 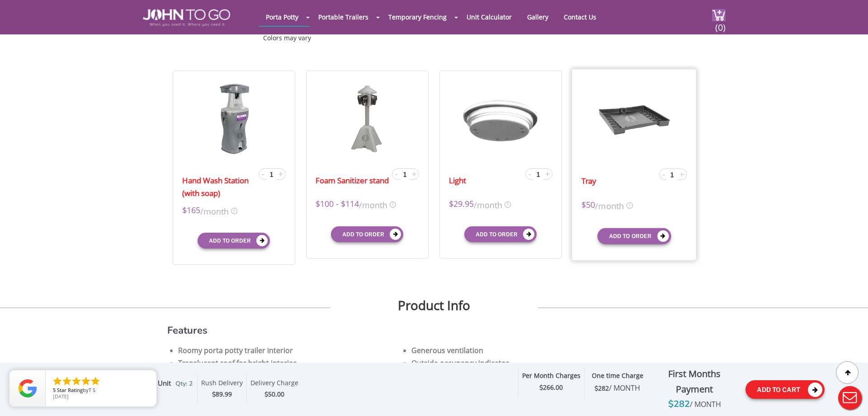 I want to click on span: 282, so click(x=620, y=388).